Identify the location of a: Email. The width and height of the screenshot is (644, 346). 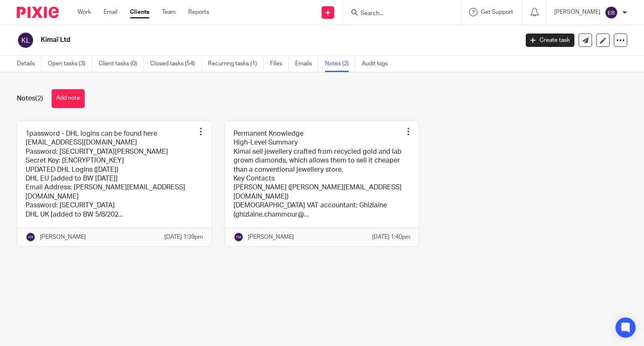
(110, 12).